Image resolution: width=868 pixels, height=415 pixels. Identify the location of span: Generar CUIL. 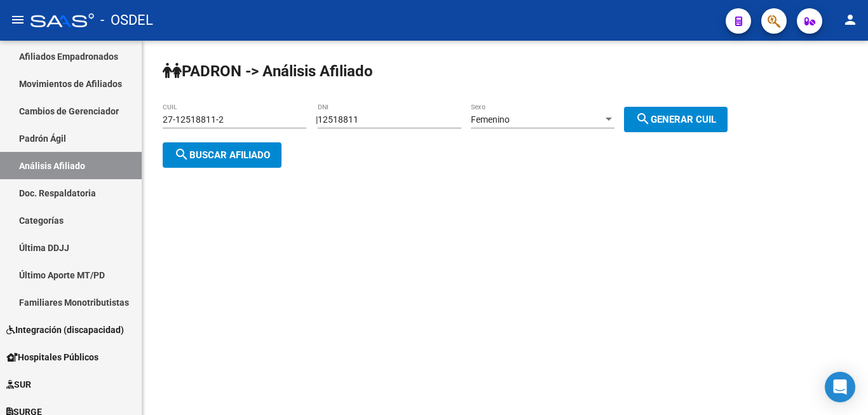
(676, 120).